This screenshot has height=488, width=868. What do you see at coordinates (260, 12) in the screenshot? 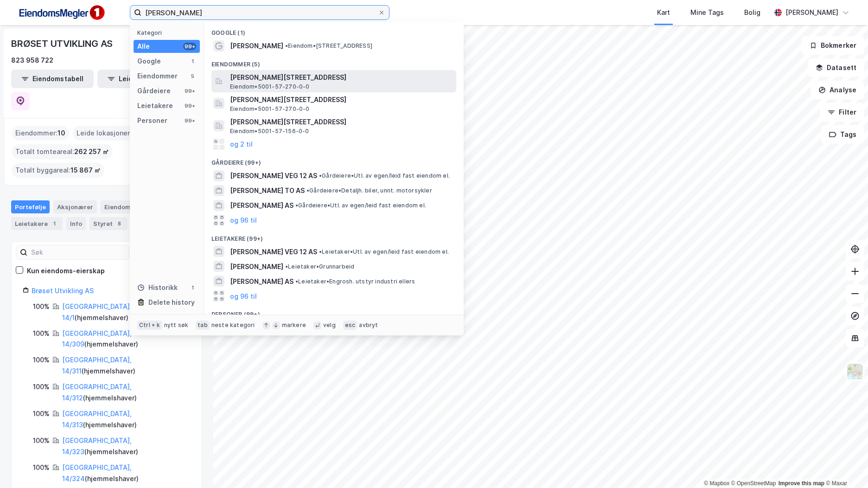
I see `input: Søk på adresse, matrikkel, gårdeiere, leietakere eller personer` at bounding box center [260, 12].